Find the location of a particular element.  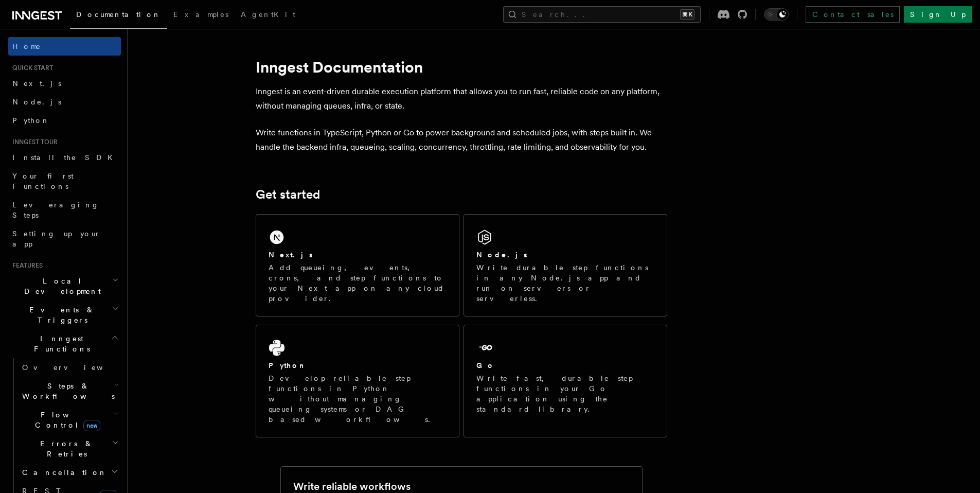

kbd: ⌘K is located at coordinates (687, 14).